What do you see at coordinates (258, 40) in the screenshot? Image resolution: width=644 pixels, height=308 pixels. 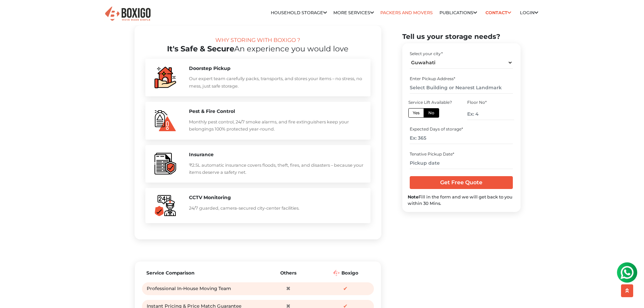 I see `div: WHY STORING WITH BOXIGO ?` at bounding box center [258, 40].